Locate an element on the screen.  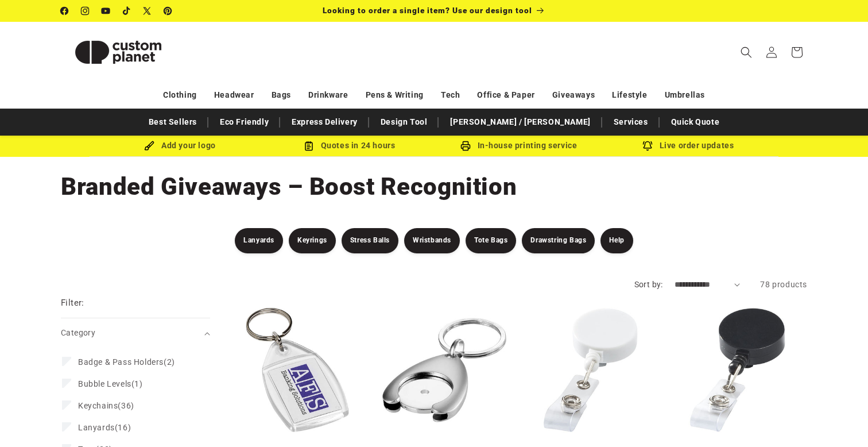
summary: Search is located at coordinates (747, 52).